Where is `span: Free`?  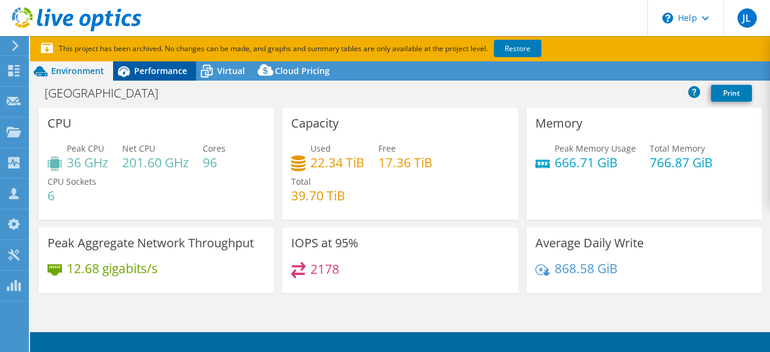
span: Free is located at coordinates (387, 148).